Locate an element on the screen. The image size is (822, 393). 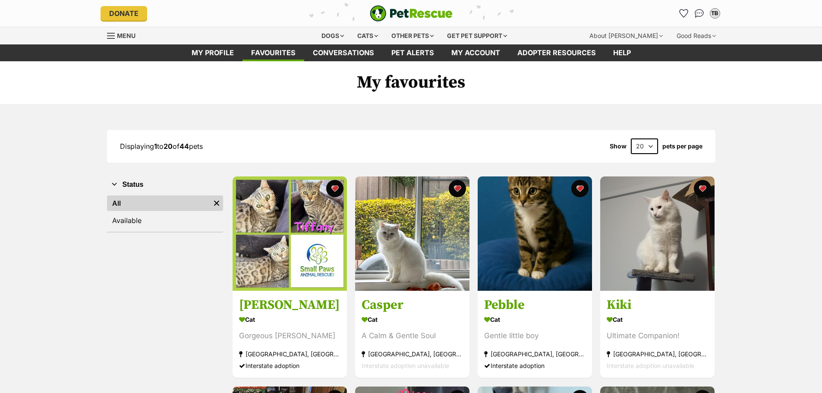
div: Ultimate Companion! is located at coordinates (657, 336).